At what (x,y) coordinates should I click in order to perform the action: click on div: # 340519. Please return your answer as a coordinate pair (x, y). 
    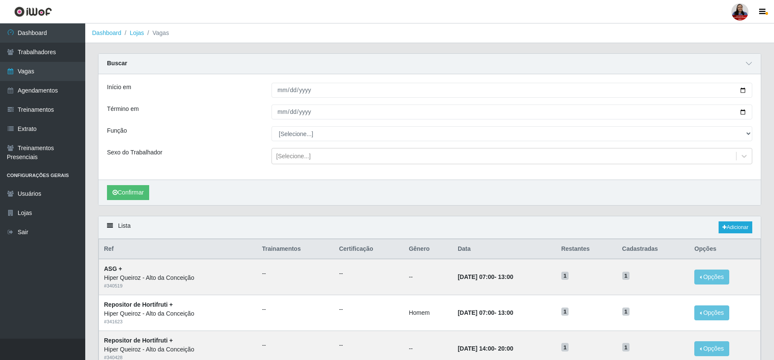
    Looking at the image, I should click on (178, 286).